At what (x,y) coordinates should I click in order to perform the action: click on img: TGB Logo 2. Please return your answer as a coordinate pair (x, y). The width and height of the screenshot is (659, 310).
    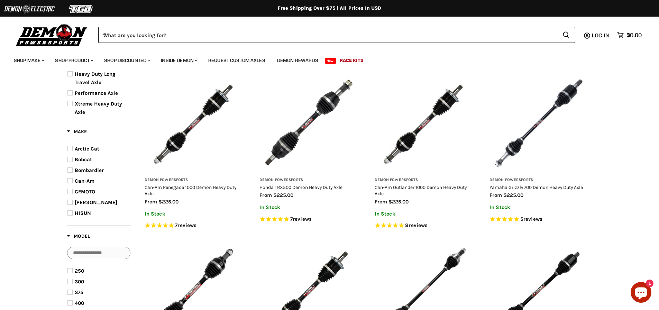
    Looking at the image, I should click on (81, 9).